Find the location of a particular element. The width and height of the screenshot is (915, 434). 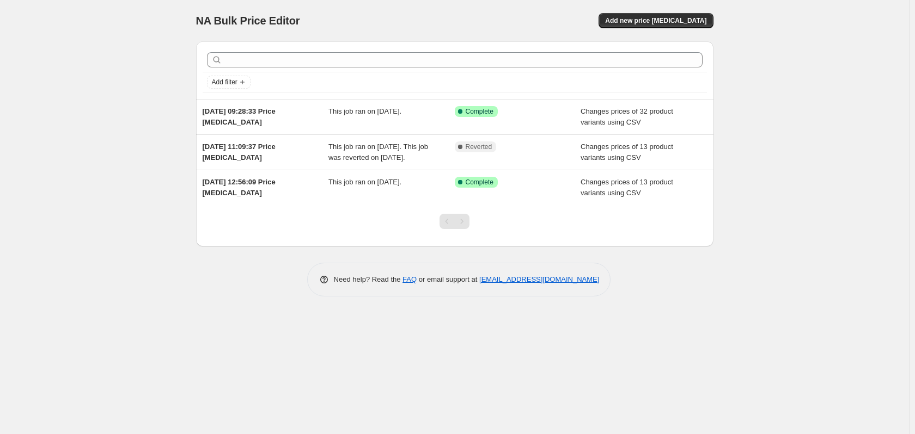

a: FAQ is located at coordinates (409, 279).